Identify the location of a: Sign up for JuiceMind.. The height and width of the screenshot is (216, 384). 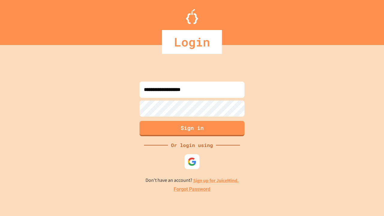
(216, 180).